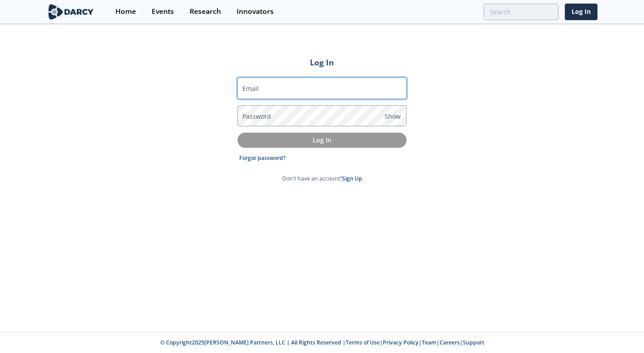 The height and width of the screenshot is (353, 644). What do you see at coordinates (250, 88) in the screenshot?
I see `label: Email` at bounding box center [250, 88].